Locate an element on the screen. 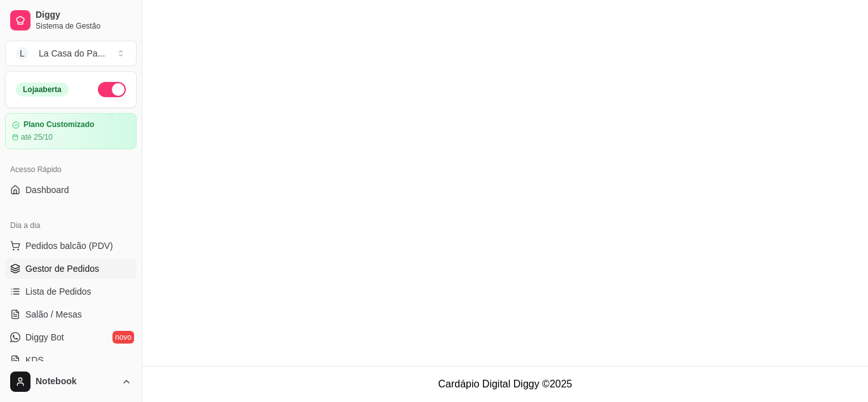 The image size is (868, 402). span: L is located at coordinates (22, 54).